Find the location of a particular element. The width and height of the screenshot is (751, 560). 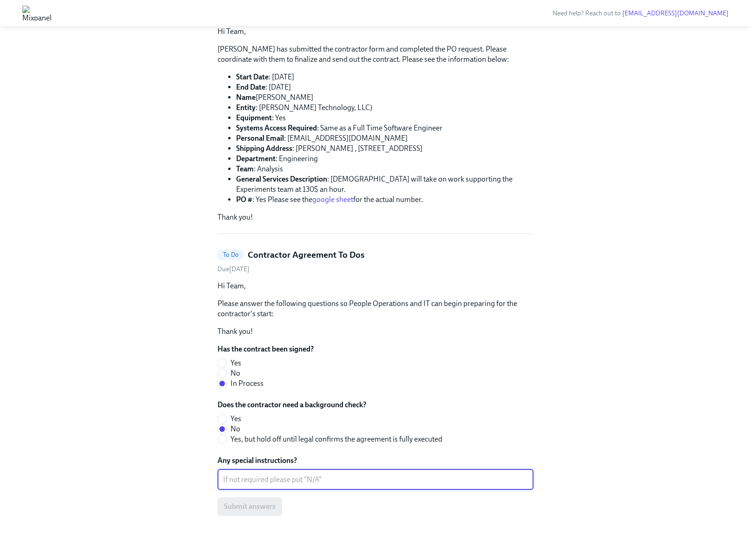

strong: Personal Email is located at coordinates (260, 138).